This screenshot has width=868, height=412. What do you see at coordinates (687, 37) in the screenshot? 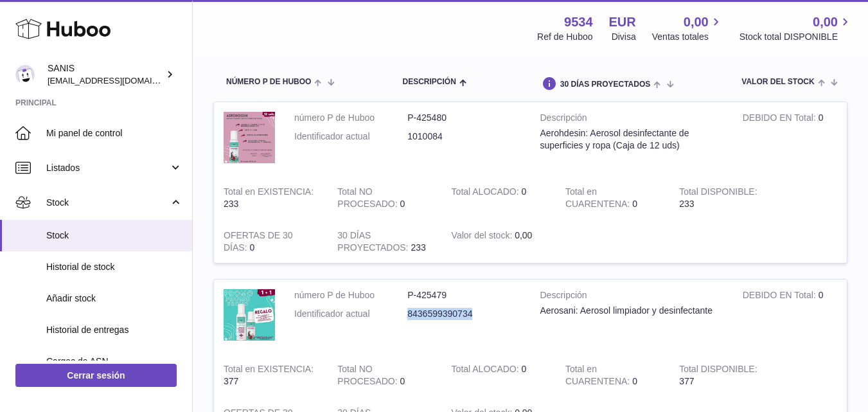
I see `span: Ventas totales` at bounding box center [687, 37].